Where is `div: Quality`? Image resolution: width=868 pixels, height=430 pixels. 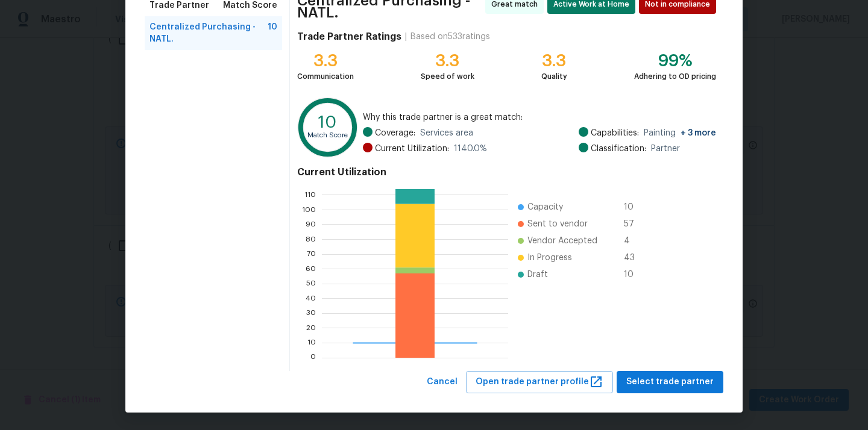
div: Quality is located at coordinates (554, 77).